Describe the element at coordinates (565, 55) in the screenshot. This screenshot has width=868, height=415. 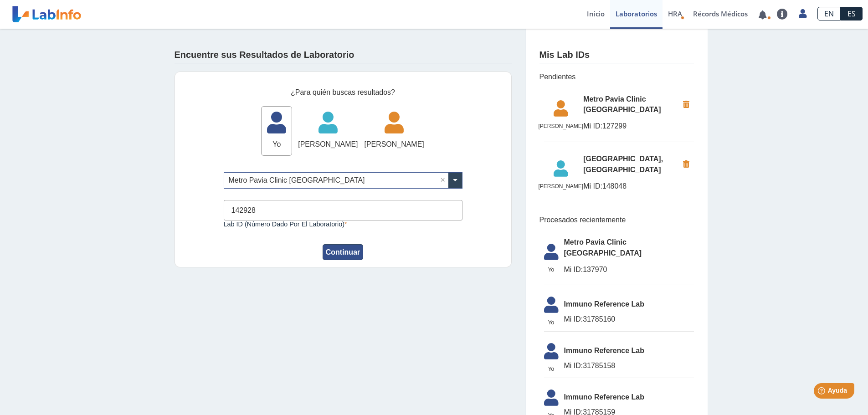
I see `h4: Mis Lab IDs` at that location.